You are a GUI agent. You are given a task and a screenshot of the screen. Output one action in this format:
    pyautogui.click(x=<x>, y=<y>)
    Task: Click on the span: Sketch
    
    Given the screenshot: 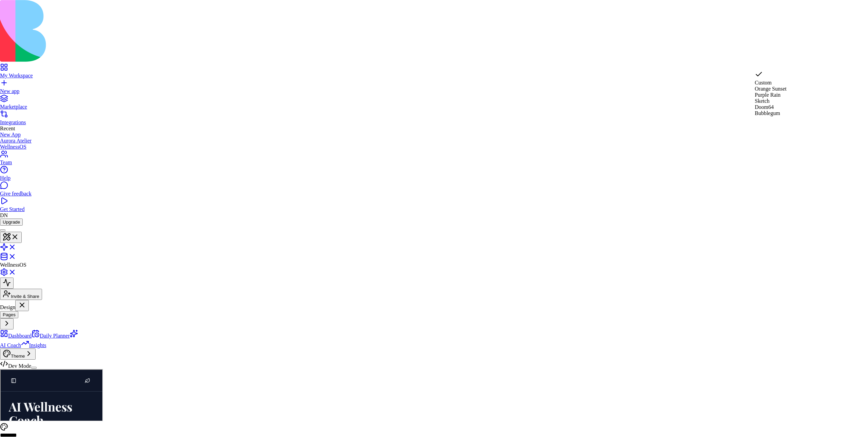 What is the action you would take?
    pyautogui.click(x=762, y=101)
    